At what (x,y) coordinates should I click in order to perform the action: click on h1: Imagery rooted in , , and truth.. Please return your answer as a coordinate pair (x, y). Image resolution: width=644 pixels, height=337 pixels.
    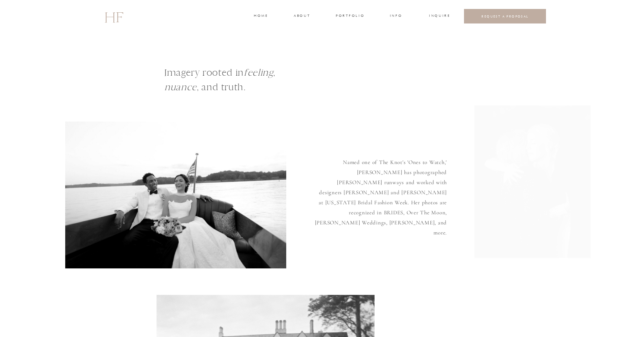
    Looking at the image, I should click on (265, 87).